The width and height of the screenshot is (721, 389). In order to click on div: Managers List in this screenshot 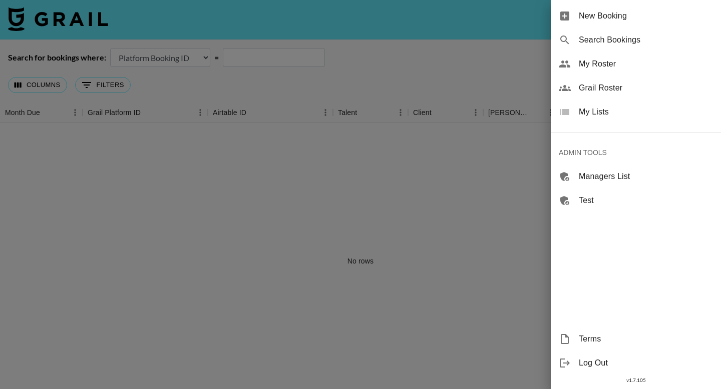, I will do `click(636, 177)`.